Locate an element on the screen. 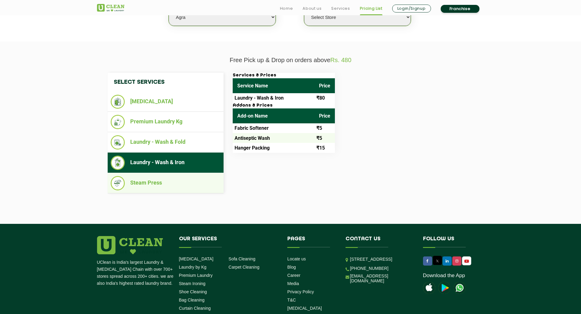  a: Services is located at coordinates (340, 9).